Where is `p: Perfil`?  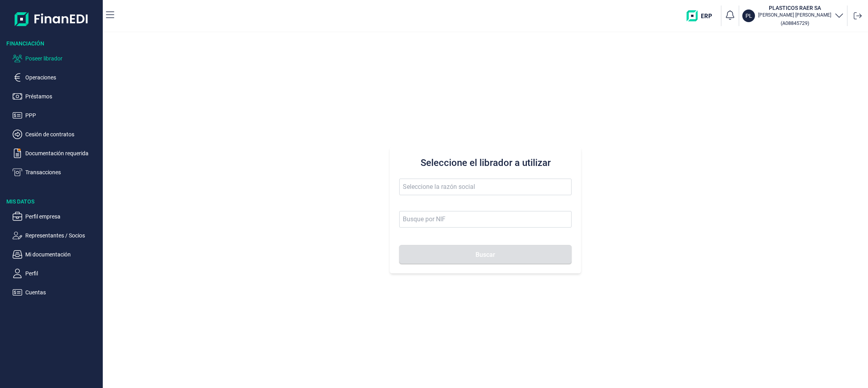 p: Perfil is located at coordinates (62, 273).